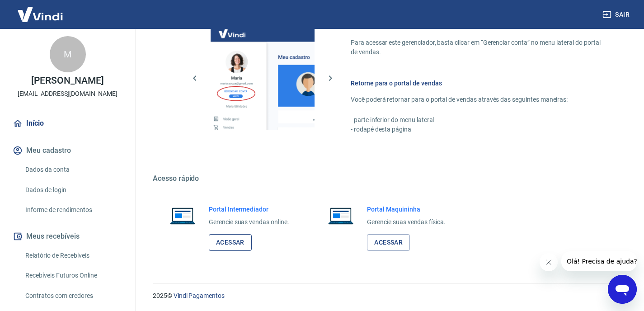 Image resolution: width=644 pixels, height=311 pixels. What do you see at coordinates (72, 169) in the screenshot?
I see `a: Dados da conta` at bounding box center [72, 169].